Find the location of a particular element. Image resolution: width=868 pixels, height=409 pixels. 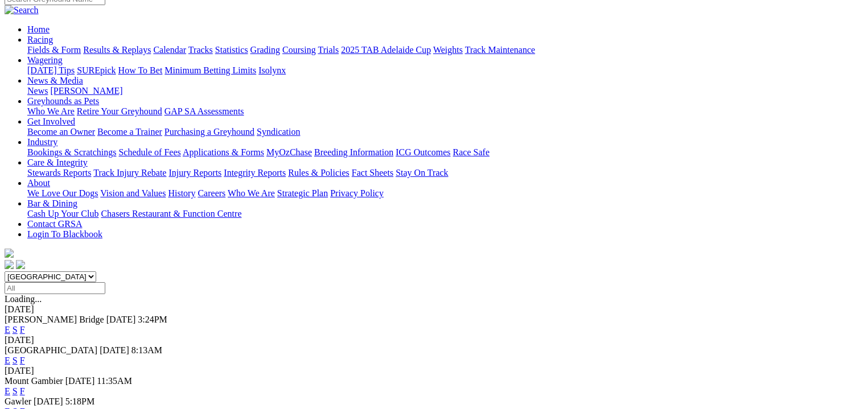

a: SUREpick is located at coordinates (96, 70).